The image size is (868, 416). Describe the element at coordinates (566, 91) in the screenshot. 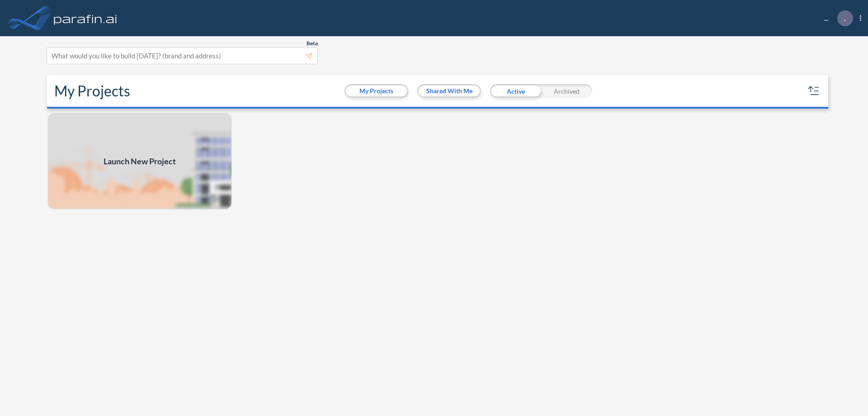

I see `div: Archived` at that location.